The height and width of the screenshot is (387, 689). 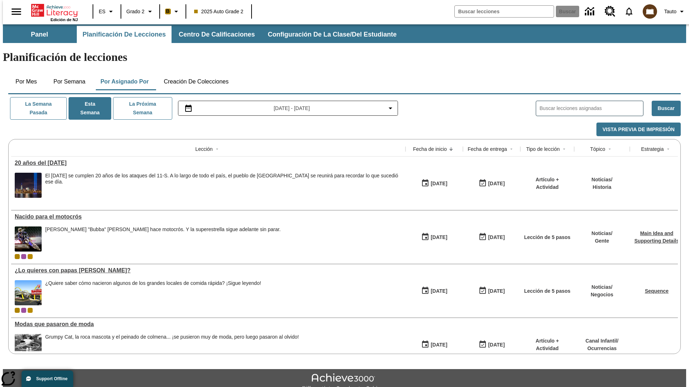 What do you see at coordinates (547, 237) in the screenshot?
I see `p: Lección de 5 pasos` at bounding box center [547, 237].